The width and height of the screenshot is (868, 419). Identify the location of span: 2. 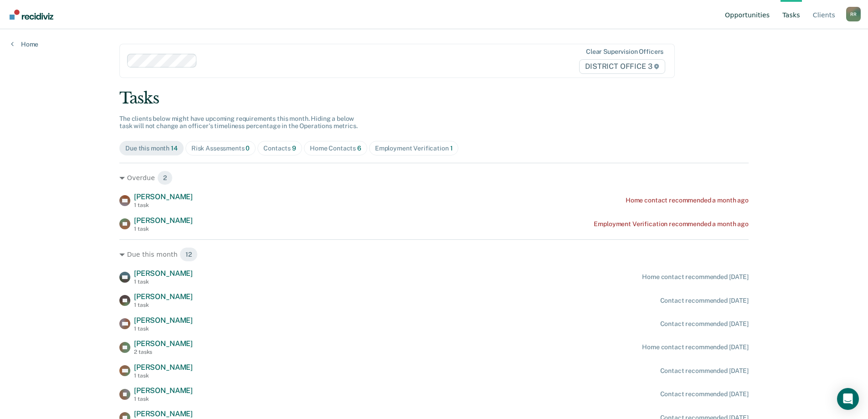
(165, 178).